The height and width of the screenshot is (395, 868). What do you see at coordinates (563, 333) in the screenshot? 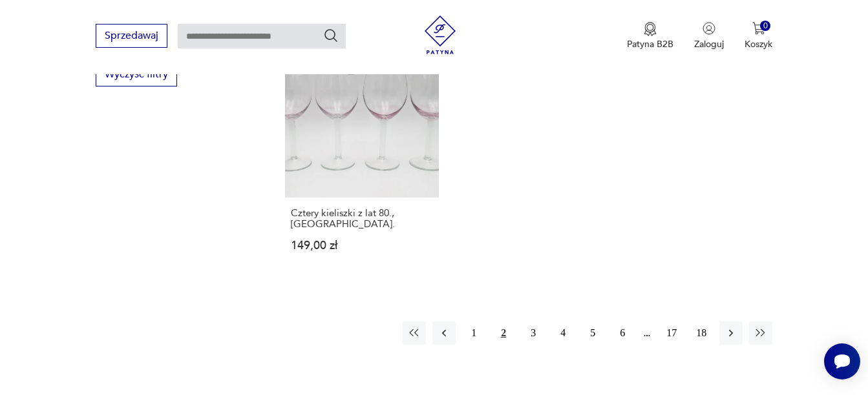
I see `button: 4` at bounding box center [563, 333].